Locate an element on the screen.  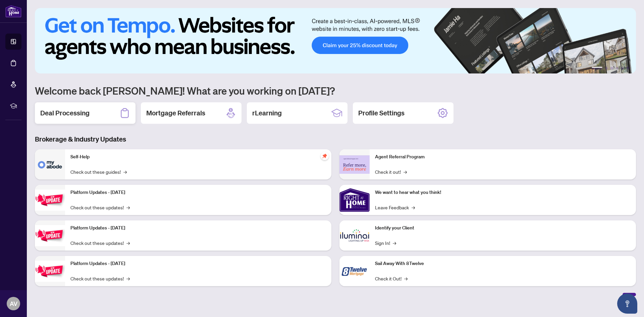
button: 1 is located at coordinates (597, 68).